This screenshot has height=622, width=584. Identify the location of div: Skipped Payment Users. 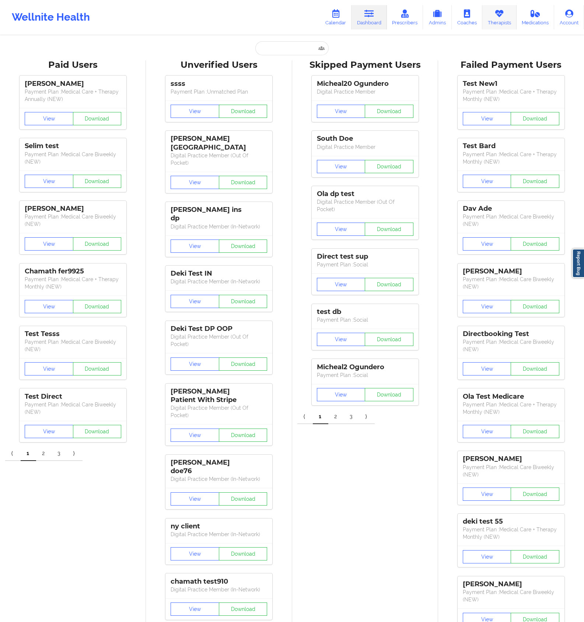
(365, 65).